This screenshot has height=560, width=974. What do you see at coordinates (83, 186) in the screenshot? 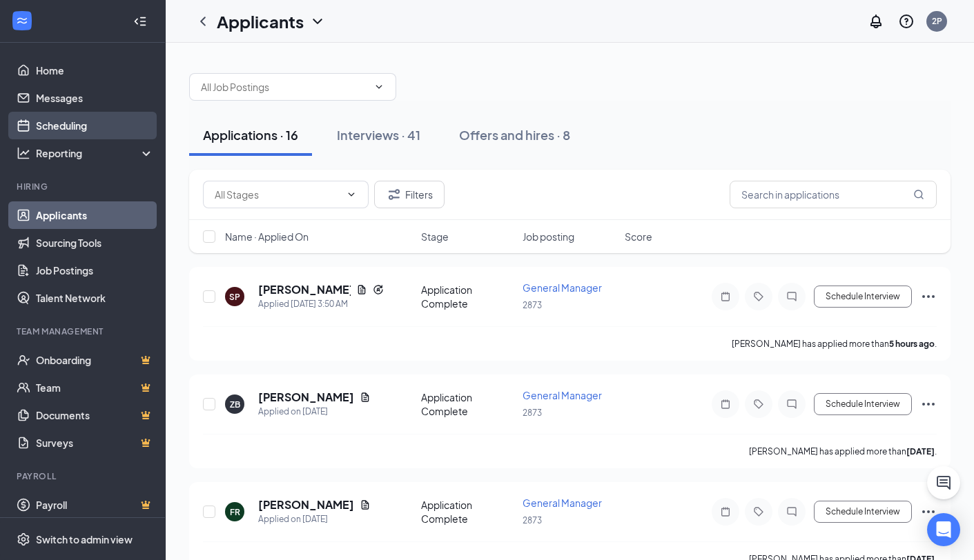
I see `div: Hiring` at bounding box center [83, 186].